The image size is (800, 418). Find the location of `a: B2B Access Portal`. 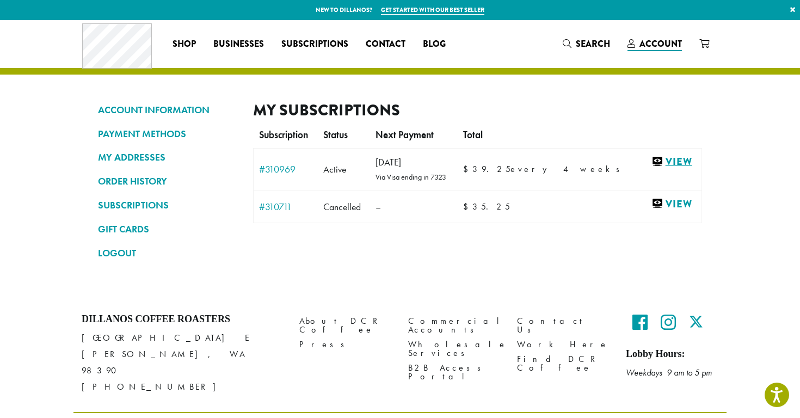

a: B2B Access Portal is located at coordinates (454, 372).